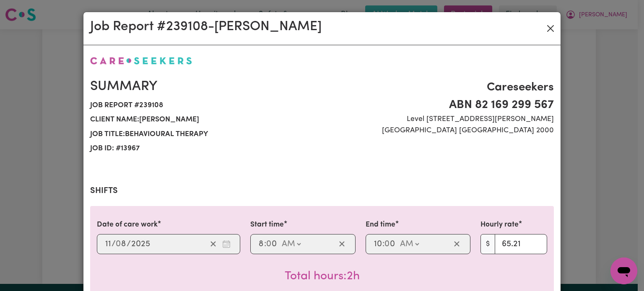  Describe the element at coordinates (203, 87) in the screenshot. I see `h2: Summary` at that location.